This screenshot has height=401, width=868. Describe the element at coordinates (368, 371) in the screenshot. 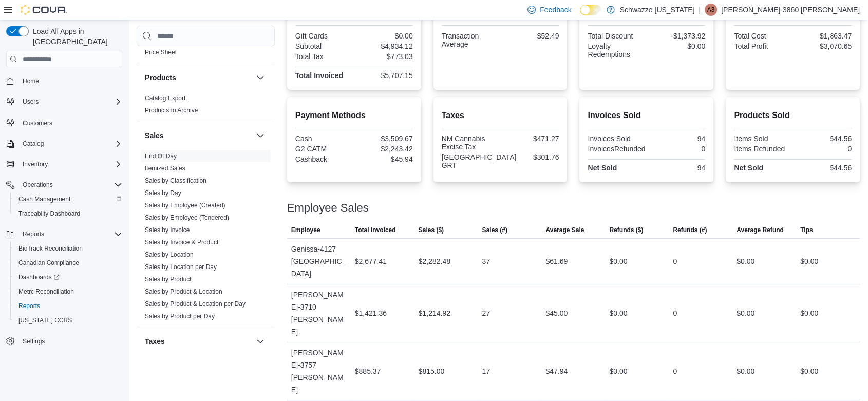

I see `div: $885.37` at that location.